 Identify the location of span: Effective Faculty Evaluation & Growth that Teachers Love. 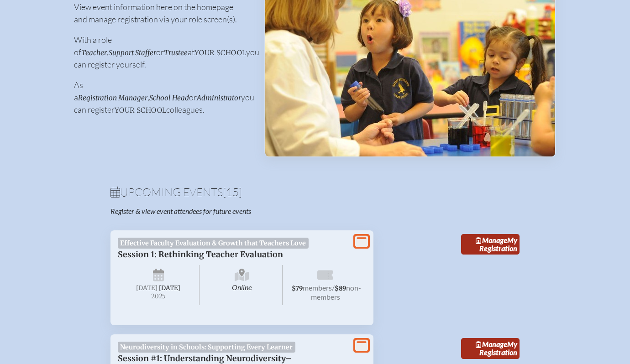
(214, 243).